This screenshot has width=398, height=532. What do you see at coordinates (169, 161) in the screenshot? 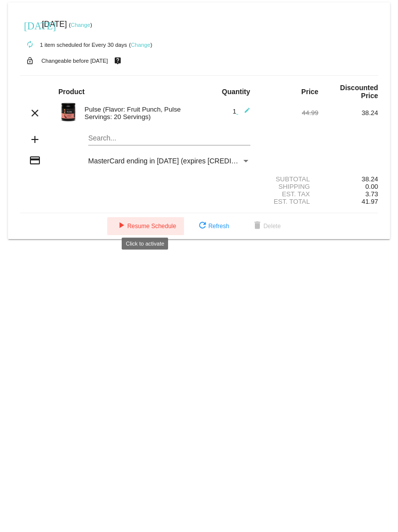
I see `mat-select: Payment Method` at bounding box center [169, 161].